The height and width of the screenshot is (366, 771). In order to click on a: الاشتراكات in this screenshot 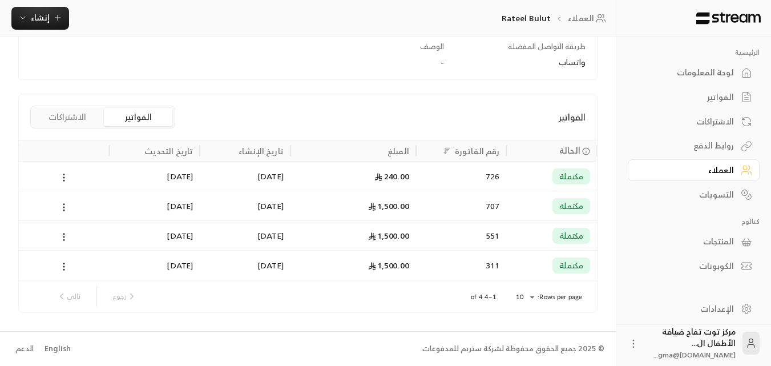, I will do `click(694, 121)`.